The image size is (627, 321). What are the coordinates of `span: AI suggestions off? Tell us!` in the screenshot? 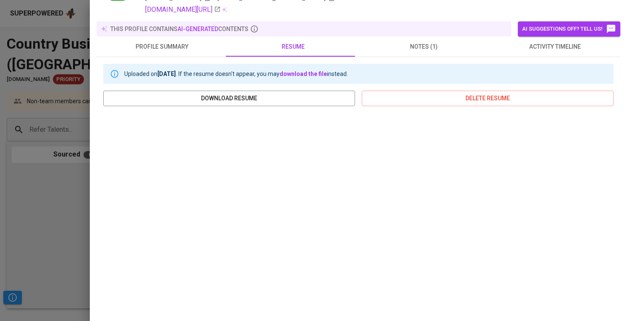 It's located at (569, 29).